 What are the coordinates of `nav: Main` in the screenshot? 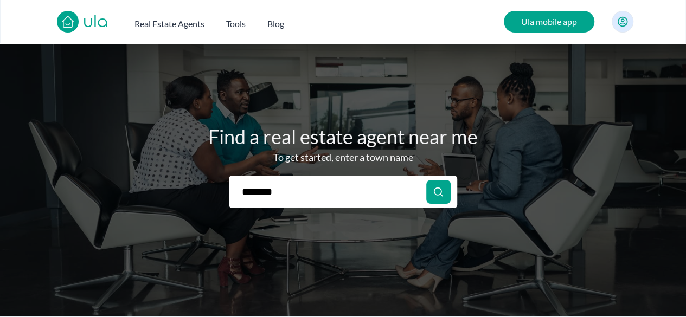 It's located at (220, 22).